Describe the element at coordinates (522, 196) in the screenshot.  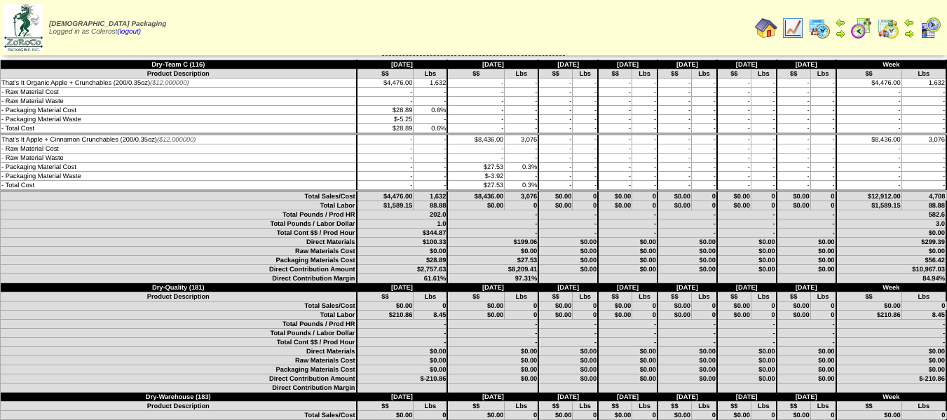
I see `td: 3,076` at that location.